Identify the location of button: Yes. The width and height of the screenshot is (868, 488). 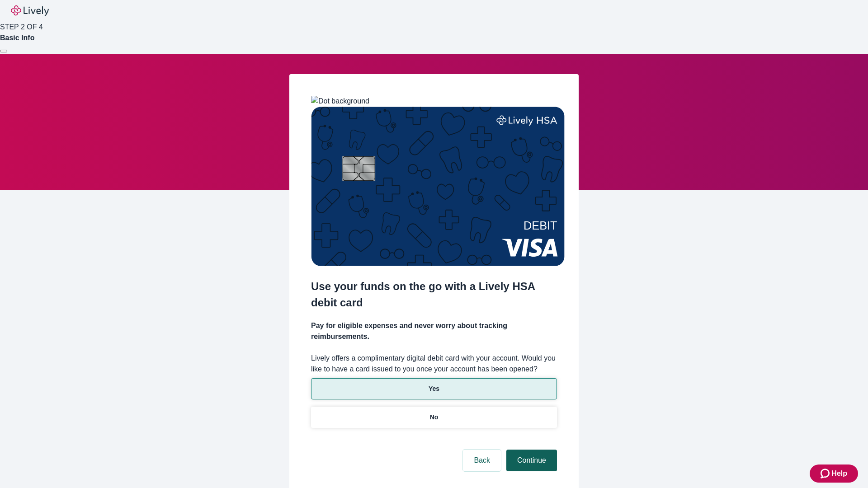
(434, 389).